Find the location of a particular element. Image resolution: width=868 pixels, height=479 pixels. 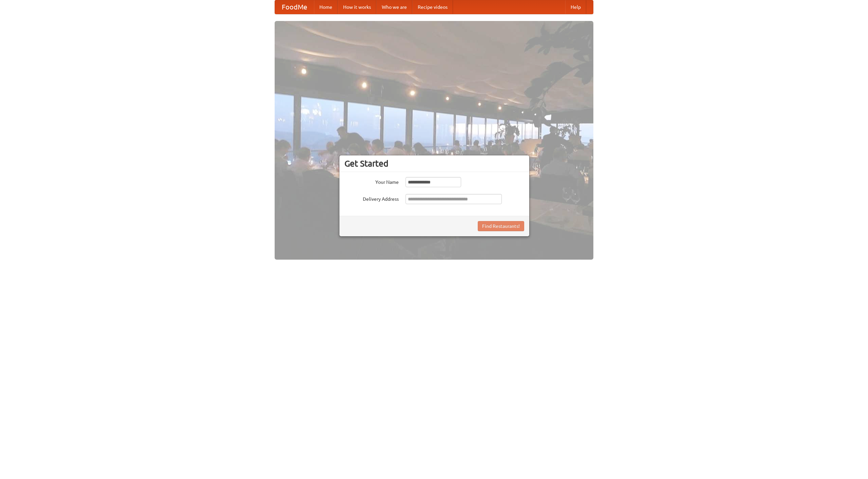

label: Delivery Address is located at coordinates (371, 198).